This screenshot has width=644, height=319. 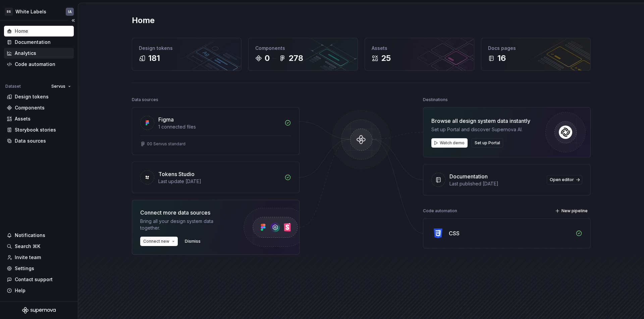 What do you see at coordinates (562, 180) in the screenshot?
I see `span: Open editor` at bounding box center [562, 180].